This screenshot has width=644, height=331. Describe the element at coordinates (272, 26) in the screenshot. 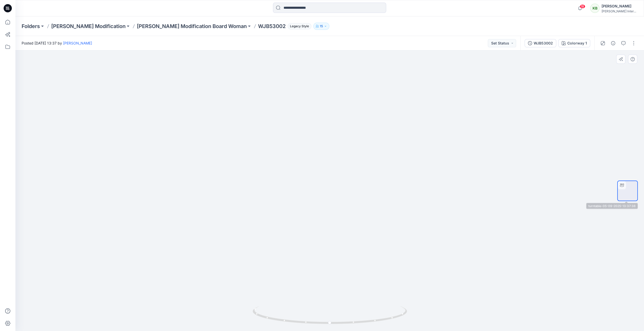

I see `p: WJB53002` at that location.